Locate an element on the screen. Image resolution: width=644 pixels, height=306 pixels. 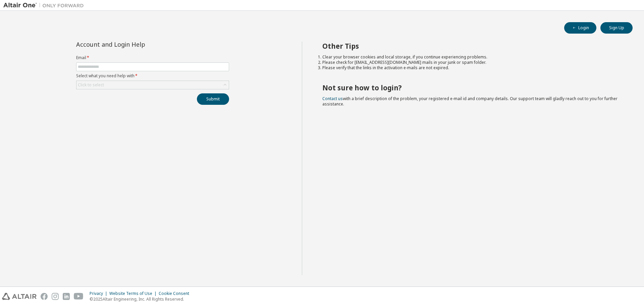
button: Login is located at coordinates (580, 28).